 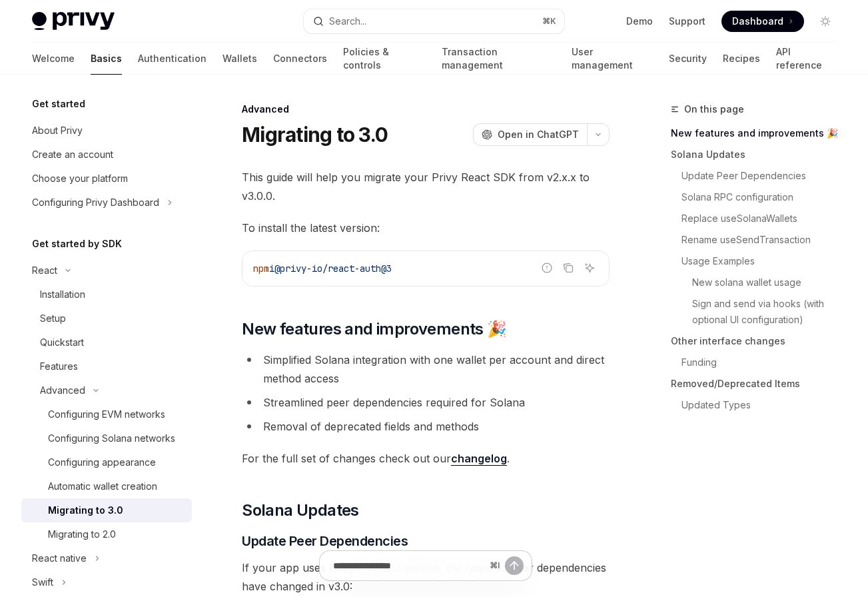 What do you see at coordinates (612, 59) in the screenshot?
I see `a: User management` at bounding box center [612, 59].